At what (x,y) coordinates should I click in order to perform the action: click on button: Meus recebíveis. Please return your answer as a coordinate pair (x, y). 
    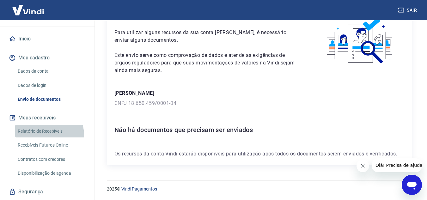
    Looking at the image, I should click on (47, 118).